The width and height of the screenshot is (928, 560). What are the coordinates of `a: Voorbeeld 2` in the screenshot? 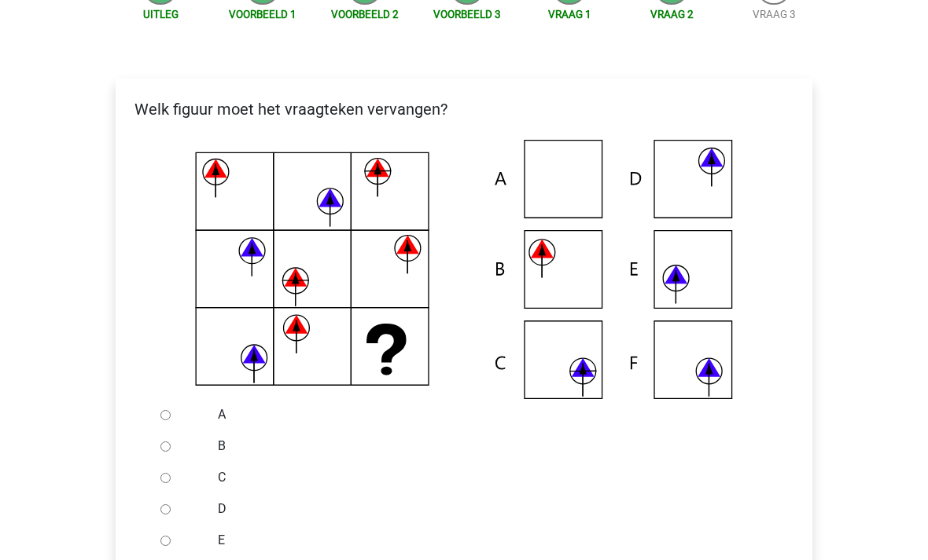 It's located at (364, 15).